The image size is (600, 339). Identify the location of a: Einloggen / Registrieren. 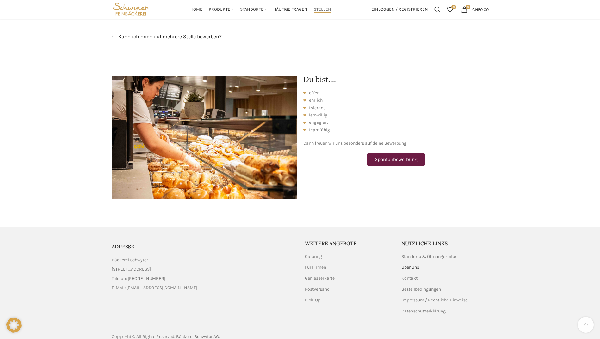
(399, 9).